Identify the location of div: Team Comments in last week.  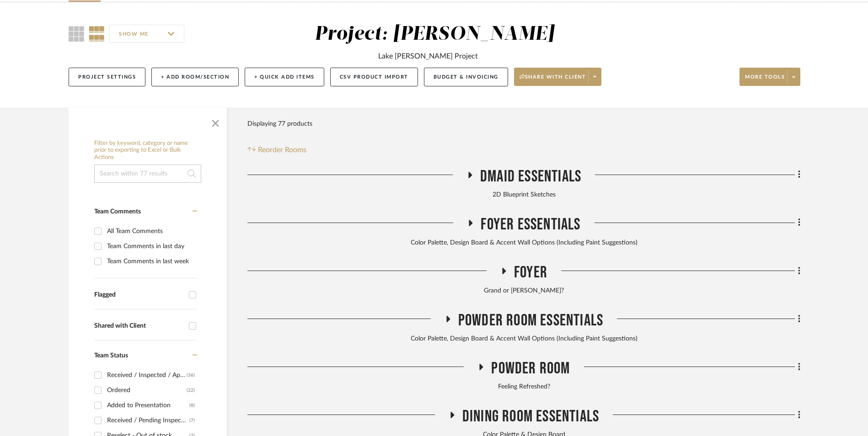
(151, 262).